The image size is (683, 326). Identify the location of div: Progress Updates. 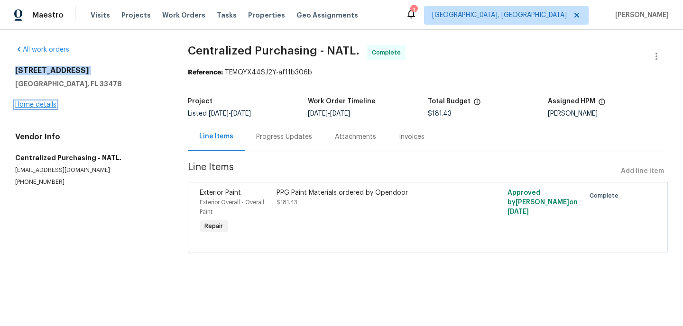
(284, 137).